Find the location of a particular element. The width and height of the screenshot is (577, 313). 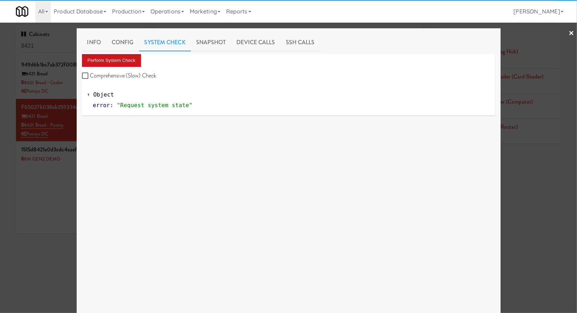

input: Comprehensive (Slow) Check is located at coordinates (86, 76).